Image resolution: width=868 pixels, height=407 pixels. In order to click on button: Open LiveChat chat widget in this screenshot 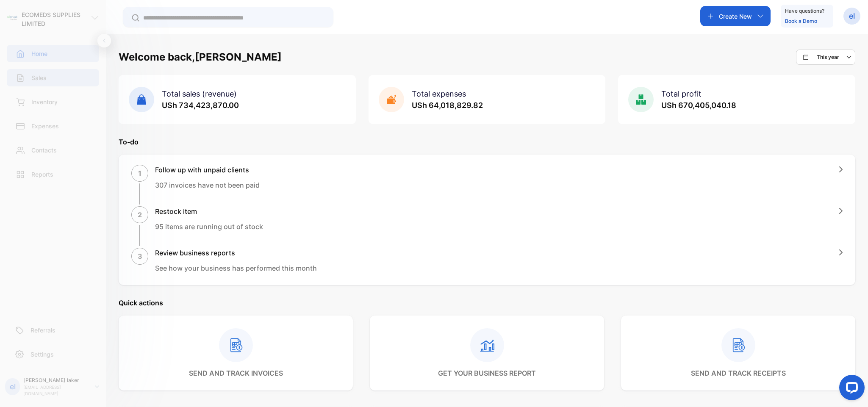, I will do `click(19, 16)`.